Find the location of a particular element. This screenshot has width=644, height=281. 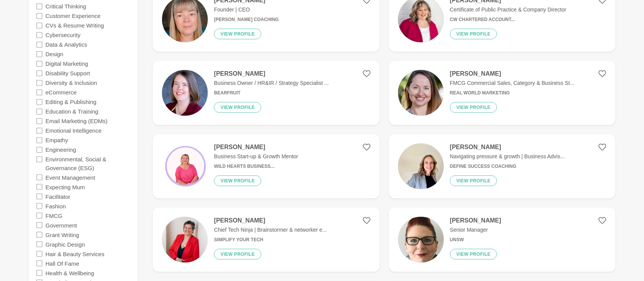

label: Grant Writing is located at coordinates (63, 234).